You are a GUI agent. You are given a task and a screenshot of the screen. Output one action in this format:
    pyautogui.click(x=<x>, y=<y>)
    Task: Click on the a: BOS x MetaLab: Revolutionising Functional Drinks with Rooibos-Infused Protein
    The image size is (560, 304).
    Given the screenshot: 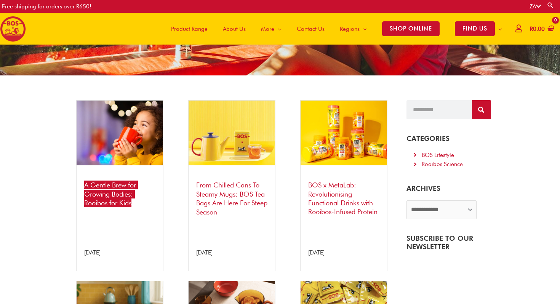 What is the action you would take?
    pyautogui.click(x=343, y=198)
    